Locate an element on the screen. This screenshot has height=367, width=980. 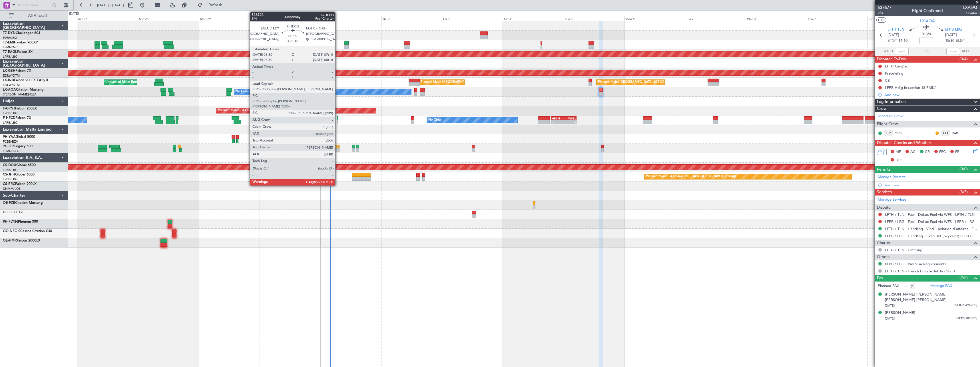
span: ALDT is located at coordinates (966, 51).